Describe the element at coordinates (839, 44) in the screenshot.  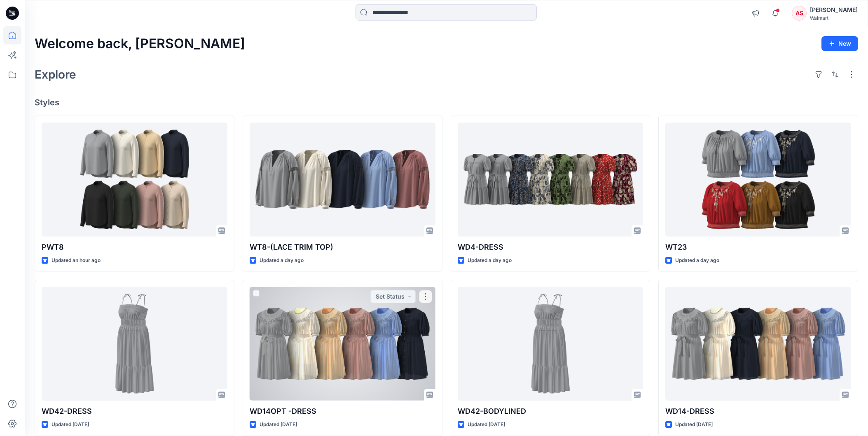
I see `button: New` at that location.